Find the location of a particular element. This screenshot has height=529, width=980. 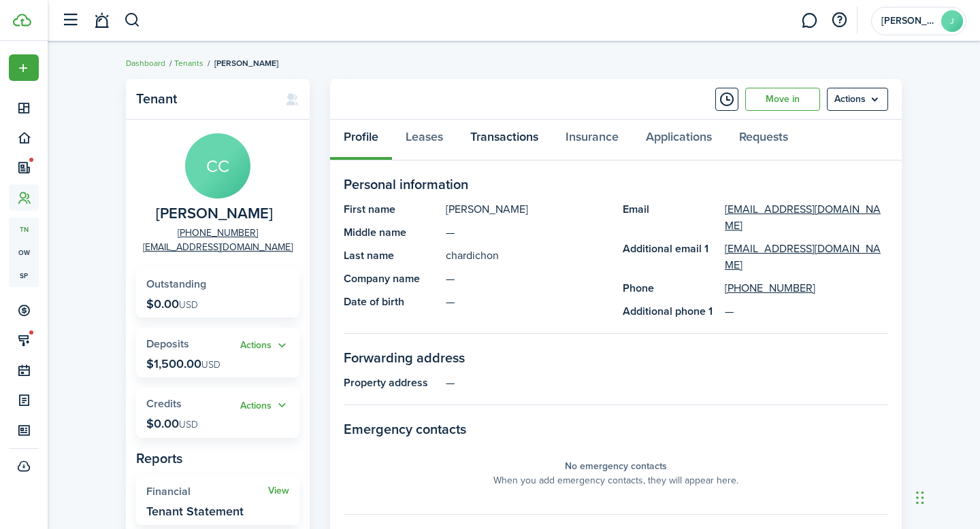

a: ow is located at coordinates (24, 252).